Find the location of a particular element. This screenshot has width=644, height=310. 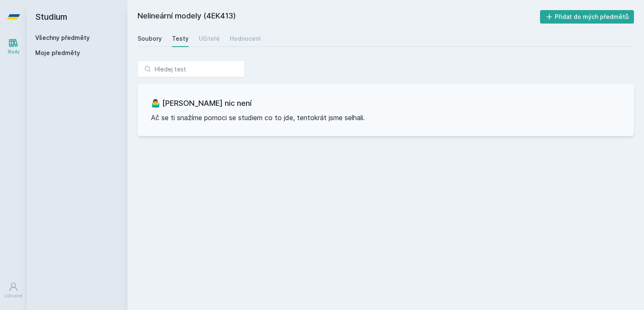

a: Soubory is located at coordinates (149, 38).